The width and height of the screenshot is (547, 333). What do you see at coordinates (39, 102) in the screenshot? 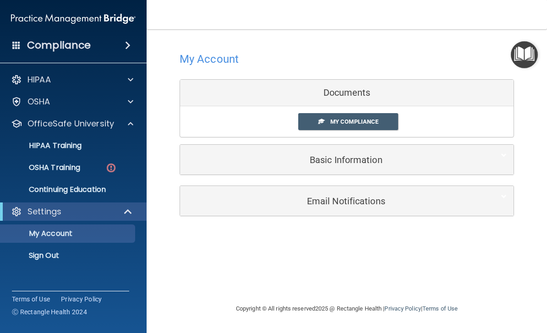
I see `p: OSHA` at bounding box center [39, 102].